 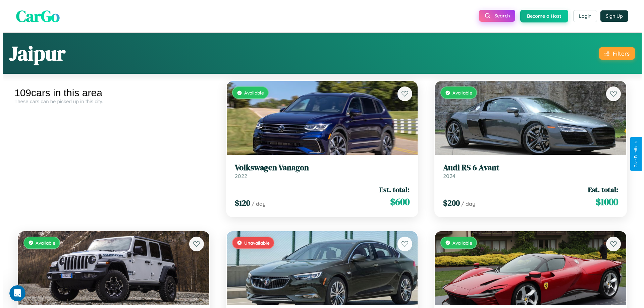 What do you see at coordinates (254, 242) in the screenshot?
I see `span: Unavailable` at bounding box center [254, 242].